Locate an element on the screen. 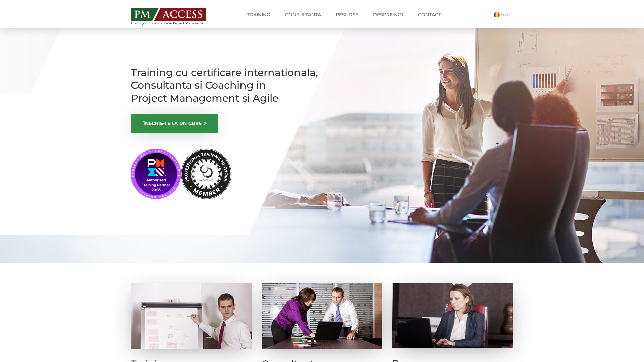 This screenshot has height=362, width=644. a: Contact is located at coordinates (430, 14).